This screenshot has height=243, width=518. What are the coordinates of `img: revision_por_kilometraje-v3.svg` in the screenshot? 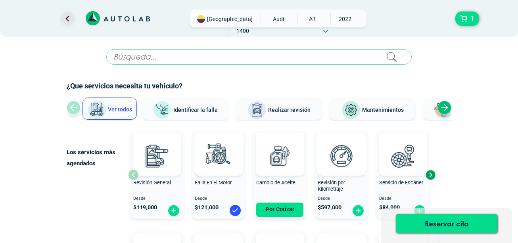 It's located at (341, 156).